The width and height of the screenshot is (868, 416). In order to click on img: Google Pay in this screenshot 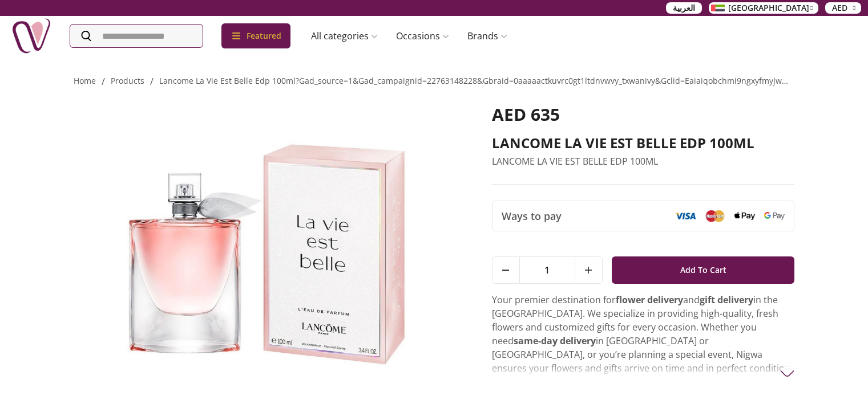, I will do `click(775, 216)`.